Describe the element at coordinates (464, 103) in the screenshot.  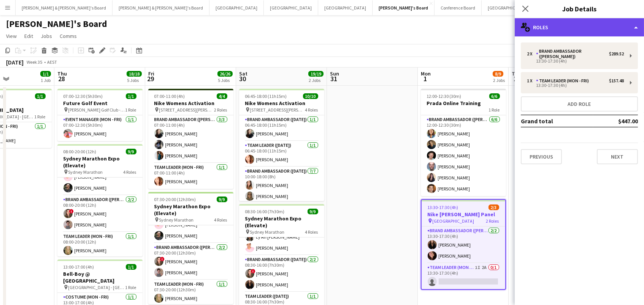
I see `h3: Prada Online Training` at that location.